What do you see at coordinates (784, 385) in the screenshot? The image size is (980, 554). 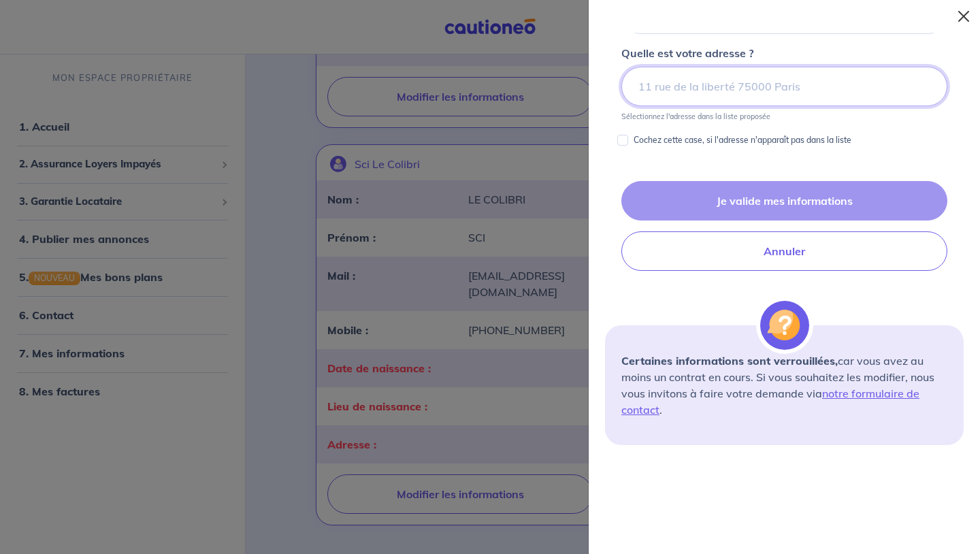 I see `p: car vous avez au moins un contrat en cours. Si vous souhaitez les modifier, nous vous invitons à ...` at bounding box center [784, 385].